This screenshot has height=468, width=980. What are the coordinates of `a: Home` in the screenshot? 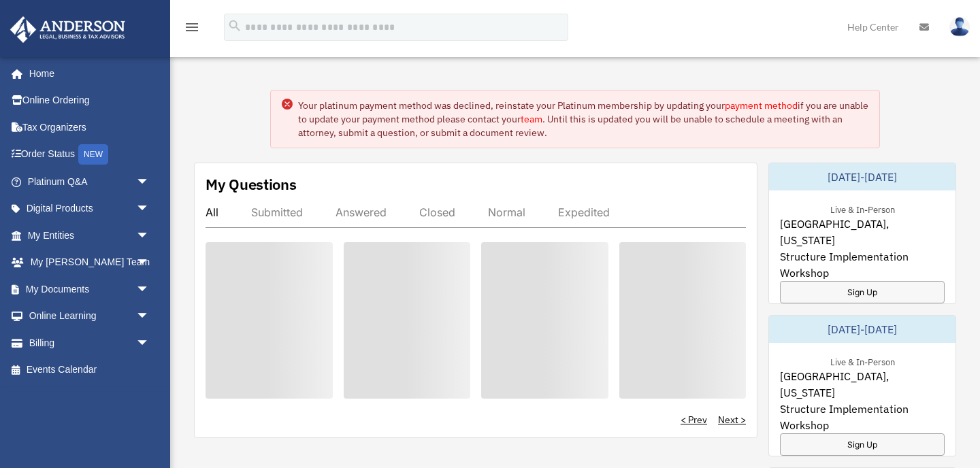 It's located at (86, 74).